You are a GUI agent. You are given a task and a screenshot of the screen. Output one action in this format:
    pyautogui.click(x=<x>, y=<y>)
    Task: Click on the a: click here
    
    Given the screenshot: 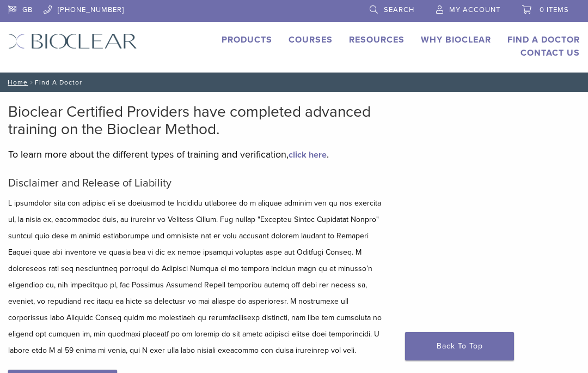 What is the action you would take?
    pyautogui.click(x=308, y=155)
    